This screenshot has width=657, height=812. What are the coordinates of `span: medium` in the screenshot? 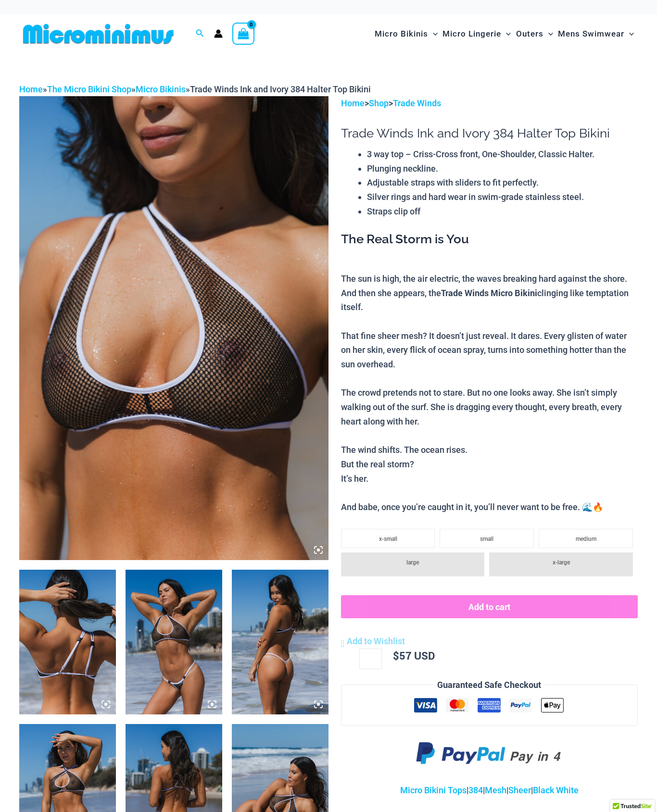 It's located at (586, 539).